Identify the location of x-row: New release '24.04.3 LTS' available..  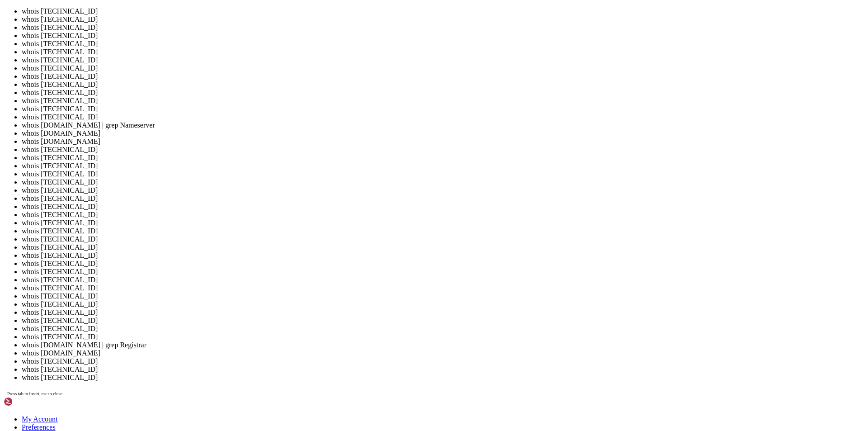
(377, 207).